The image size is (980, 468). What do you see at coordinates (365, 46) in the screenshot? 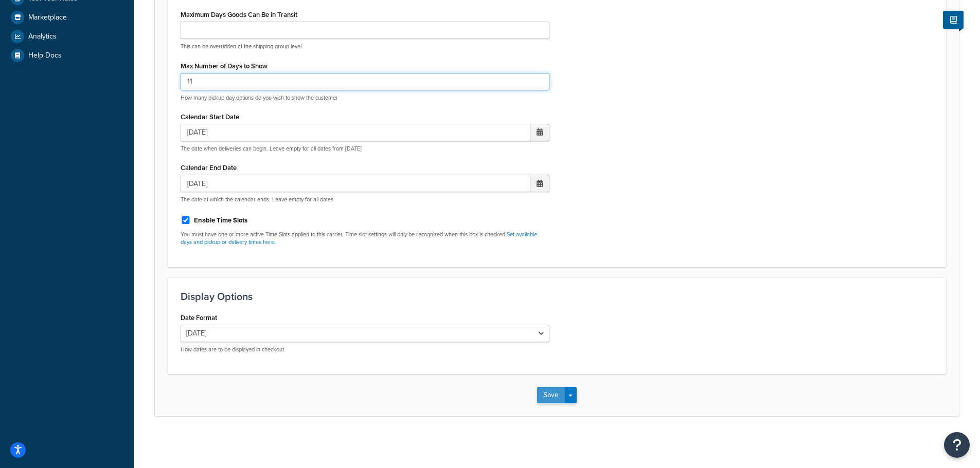
I see `p: This can be overridden at the shipping group level` at bounding box center [365, 46].